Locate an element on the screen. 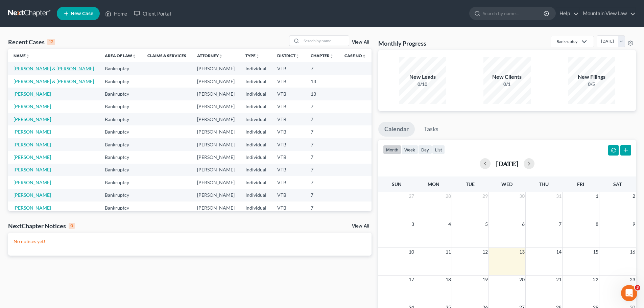 This screenshot has height=308, width=644. span: Thu is located at coordinates (543, 184).